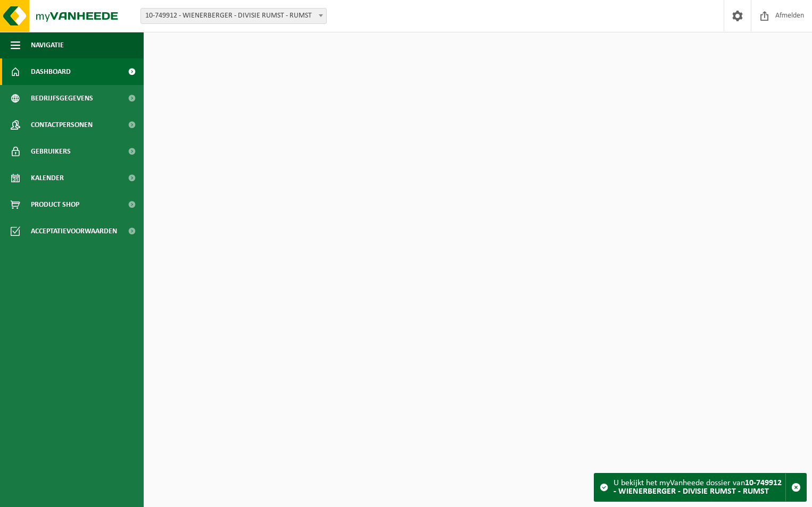  Describe the element at coordinates (62, 99) in the screenshot. I see `span: Bedrijfsgegevens` at that location.